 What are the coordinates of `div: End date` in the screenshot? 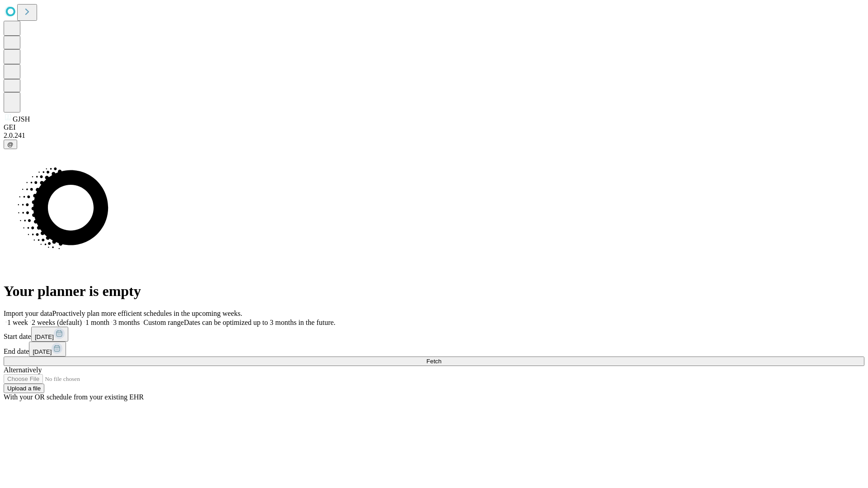 It's located at (434, 349).